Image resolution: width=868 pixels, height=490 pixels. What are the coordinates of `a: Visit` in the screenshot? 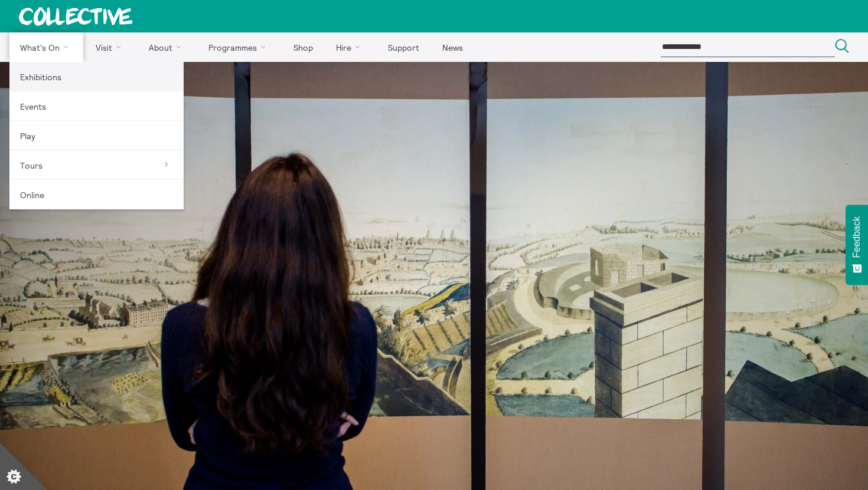 It's located at (111, 47).